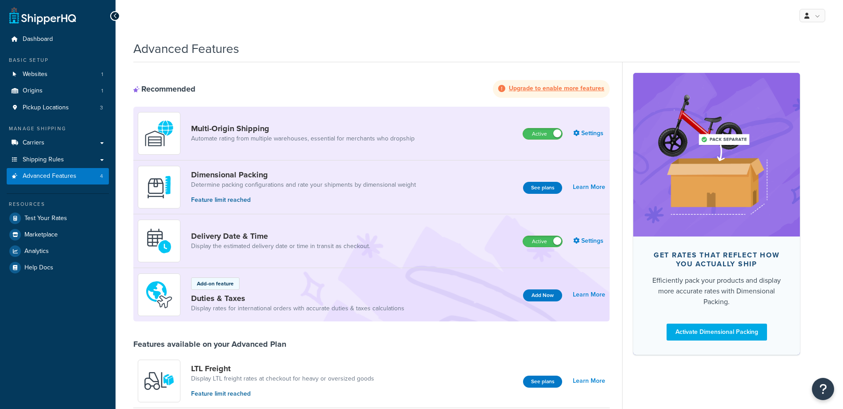 The height and width of the screenshot is (409, 843). What do you see at coordinates (35, 74) in the screenshot?
I see `span: Websites` at bounding box center [35, 74].